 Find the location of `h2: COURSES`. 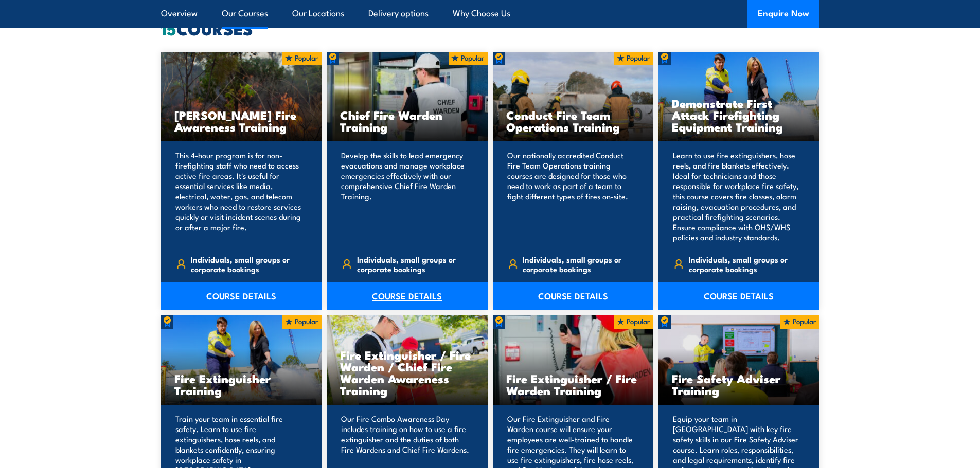

h2: COURSES is located at coordinates (490, 28).